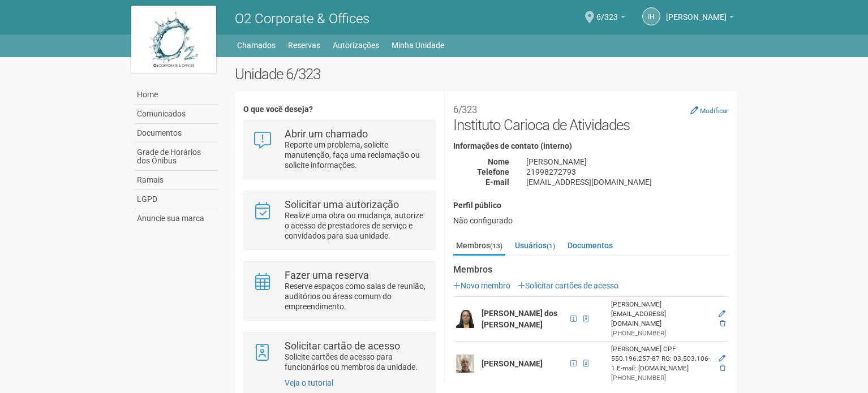 This screenshot has width=868, height=393. I want to click on a: Usuários(1), so click(535, 246).